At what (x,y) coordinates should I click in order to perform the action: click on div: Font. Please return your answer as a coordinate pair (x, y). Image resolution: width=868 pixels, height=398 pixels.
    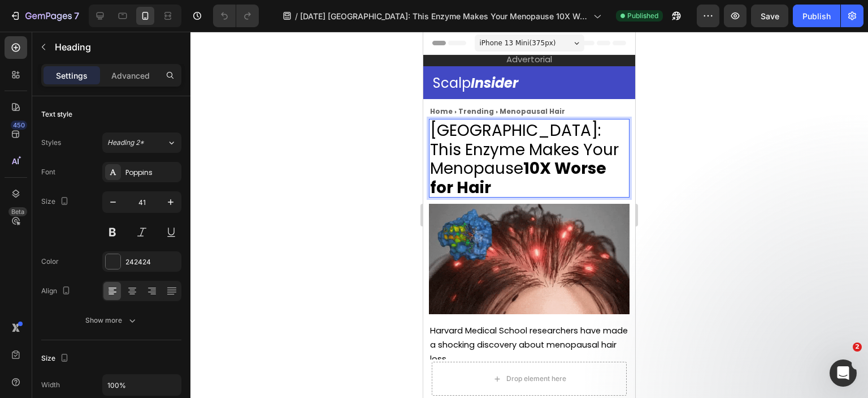
    Looking at the image, I should click on (48, 172).